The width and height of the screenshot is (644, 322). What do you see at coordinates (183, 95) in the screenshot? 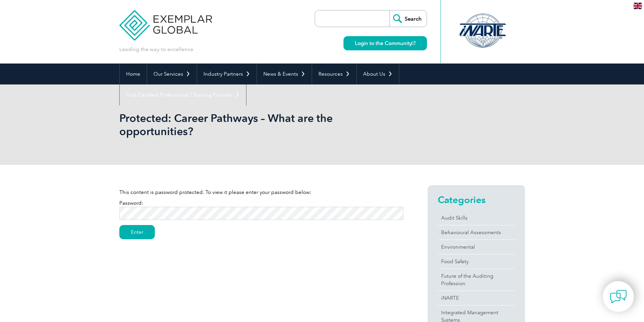
I see `a: Find Certified Professional / Training Provider` at bounding box center [183, 95].